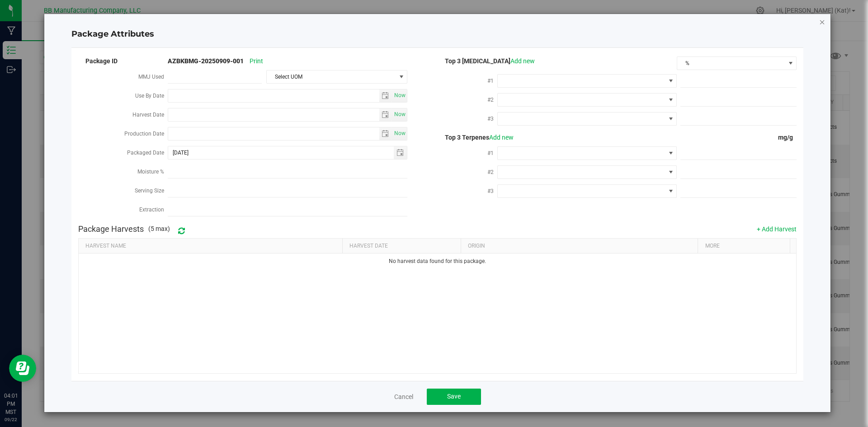 The image size is (868, 427). I want to click on label: Extraction, so click(153, 209).